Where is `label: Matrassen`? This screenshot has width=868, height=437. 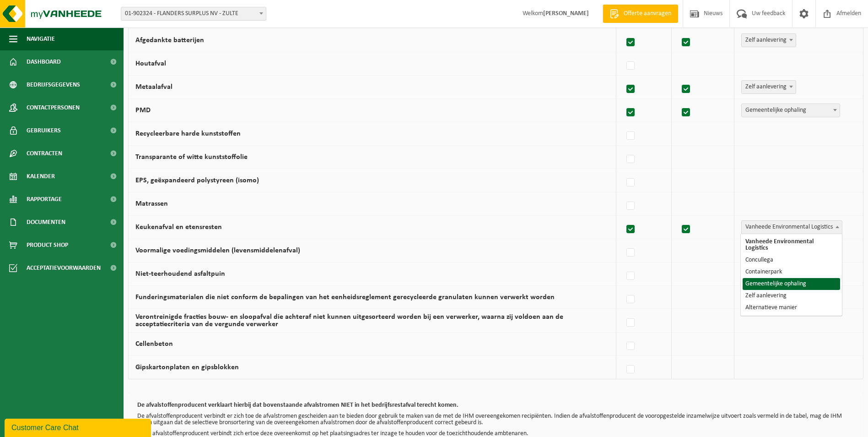
label: Matrassen is located at coordinates (151, 204).